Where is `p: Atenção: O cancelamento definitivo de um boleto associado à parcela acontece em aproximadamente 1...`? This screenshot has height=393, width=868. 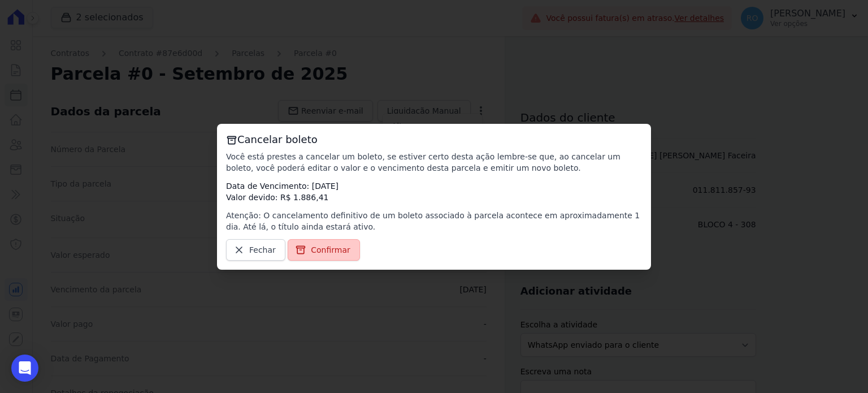
p: Atenção: O cancelamento definitivo de um boleto associado à parcela acontece em aproximadamente 1... is located at coordinates (434, 221).